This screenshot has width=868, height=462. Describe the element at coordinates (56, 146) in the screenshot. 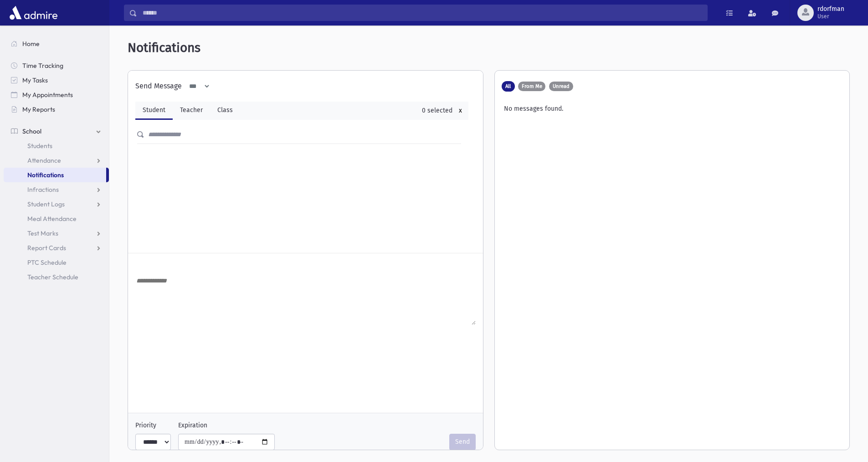

I see `a: Students` at that location.